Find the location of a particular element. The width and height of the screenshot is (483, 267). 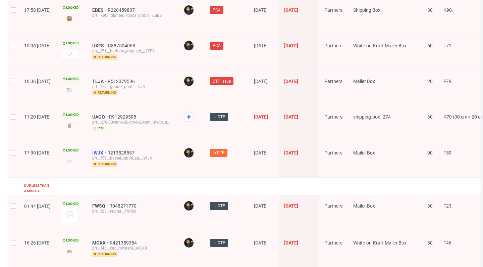

a: FWSQ is located at coordinates (101, 206).